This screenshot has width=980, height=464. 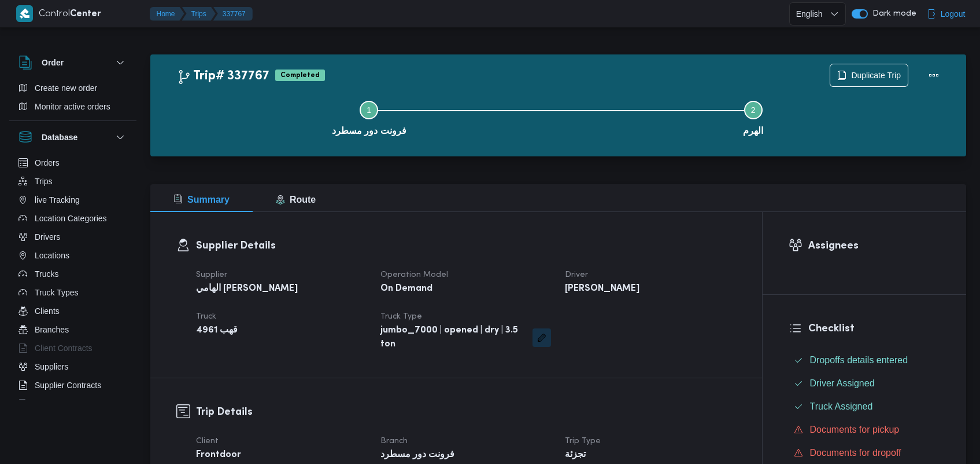 What do you see at coordinates (52, 255) in the screenshot?
I see `span: Locations` at bounding box center [52, 255].